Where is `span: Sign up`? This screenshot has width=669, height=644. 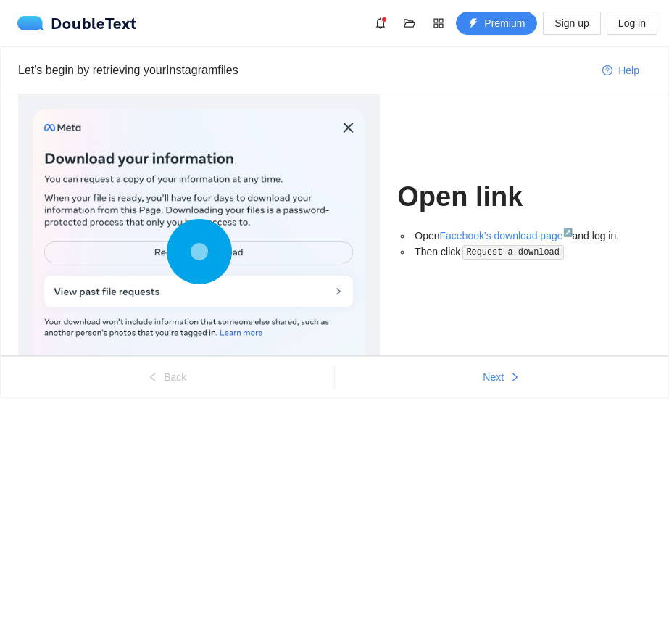 span: Sign up is located at coordinates (572, 23).